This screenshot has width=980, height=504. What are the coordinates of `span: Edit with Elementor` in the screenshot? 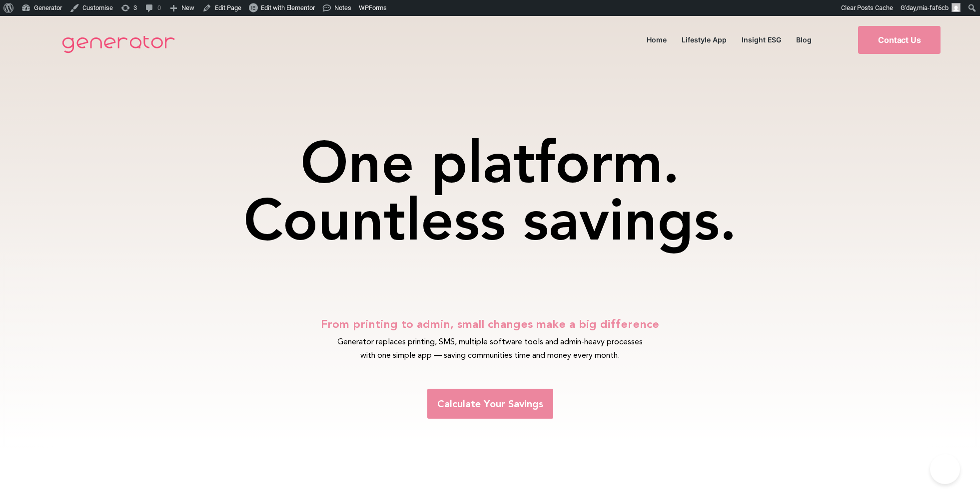 It's located at (288, 8).